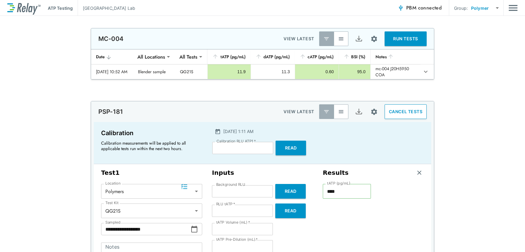 This screenshot has width=525, height=252. I want to click on td: Blender sample, so click(154, 72).